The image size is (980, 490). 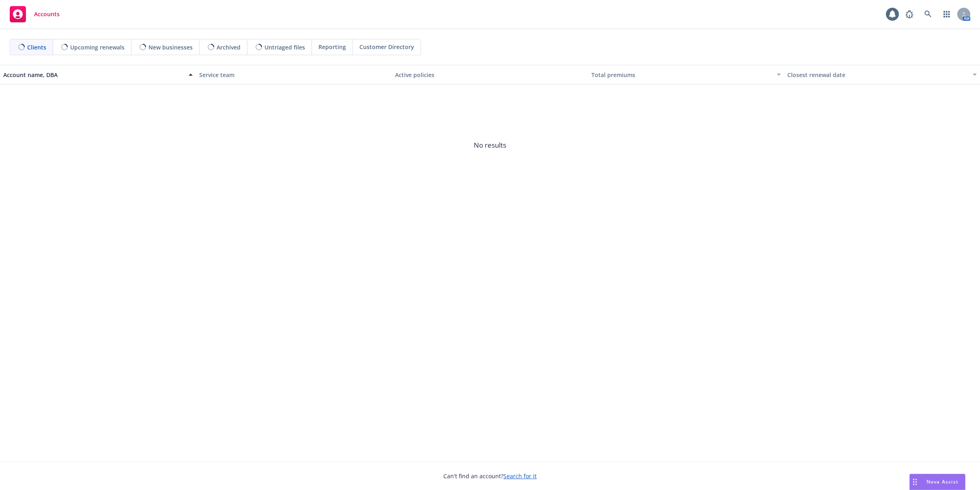 What do you see at coordinates (386, 47) in the screenshot?
I see `span: Customer Directory` at bounding box center [386, 47].